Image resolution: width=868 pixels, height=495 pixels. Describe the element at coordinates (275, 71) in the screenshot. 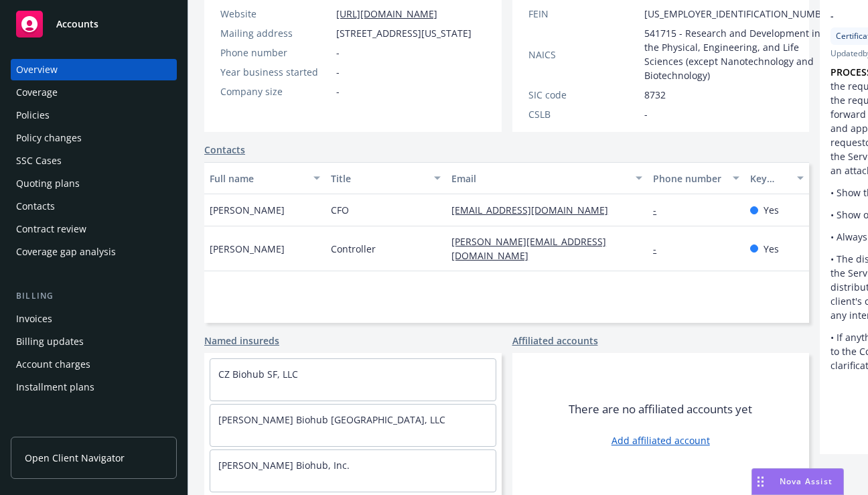

I see `div: Year business started` at that location.